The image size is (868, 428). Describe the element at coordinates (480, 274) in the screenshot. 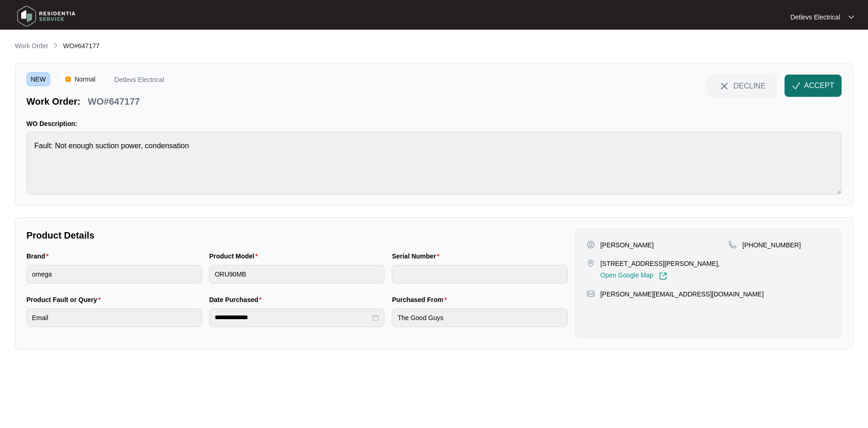

I see `input: Serial Number` at that location.